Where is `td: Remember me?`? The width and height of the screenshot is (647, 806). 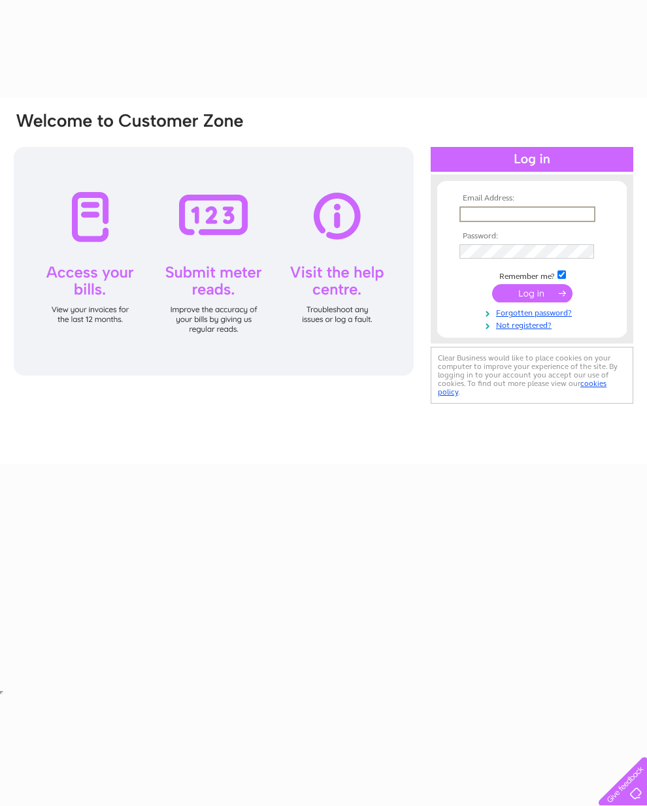
td: Remember me? is located at coordinates (532, 275).